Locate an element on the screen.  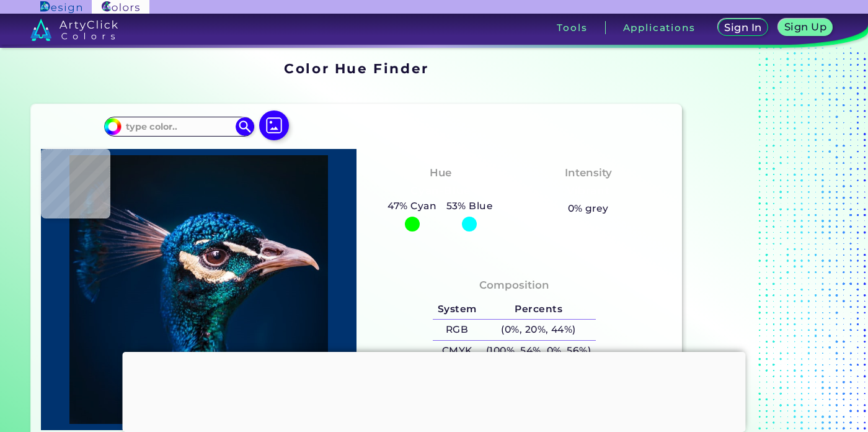
h5: CMYK is located at coordinates (457, 350).